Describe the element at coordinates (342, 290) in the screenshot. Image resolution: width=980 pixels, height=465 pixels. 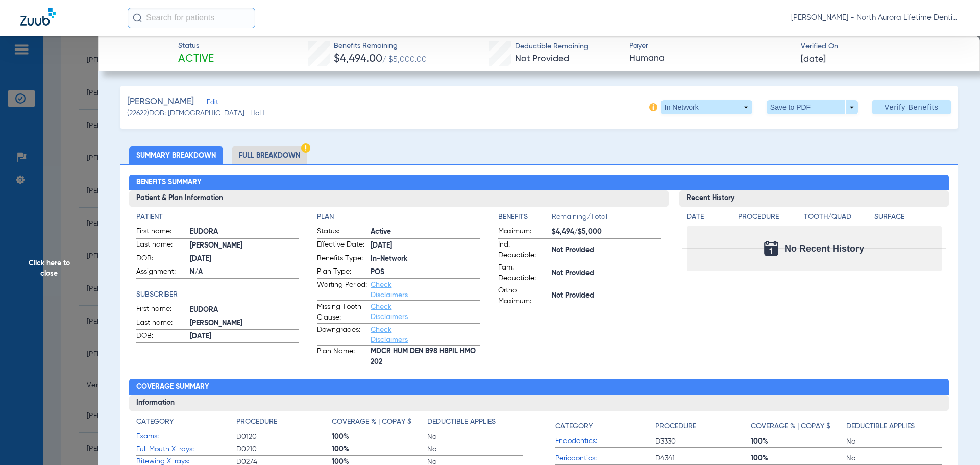
I see `span: Waiting Period:` at that location.